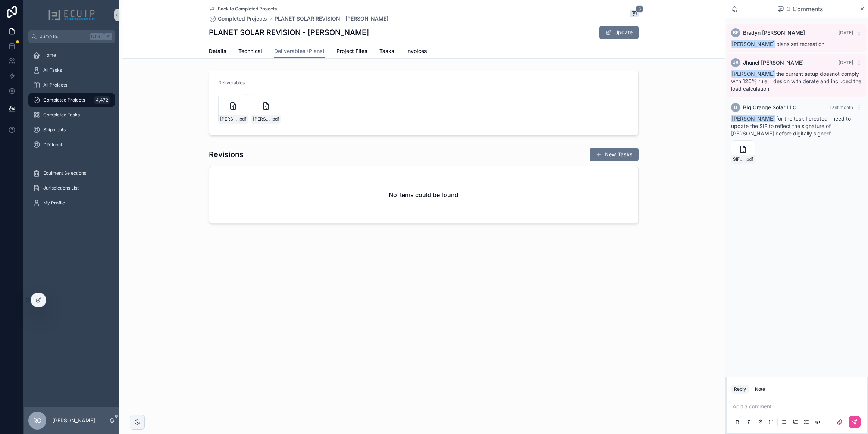 This screenshot has height=434, width=868. I want to click on span: B, so click(736, 108).